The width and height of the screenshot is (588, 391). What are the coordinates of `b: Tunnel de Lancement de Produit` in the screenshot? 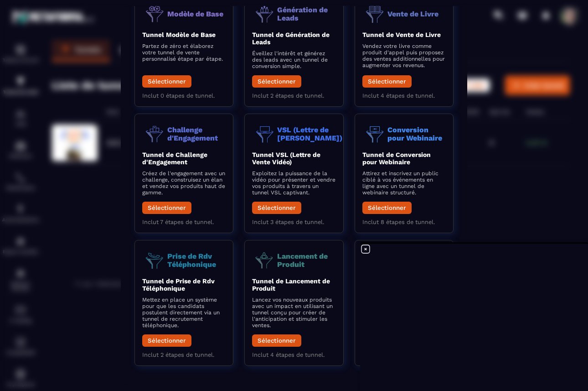 It's located at (291, 284).